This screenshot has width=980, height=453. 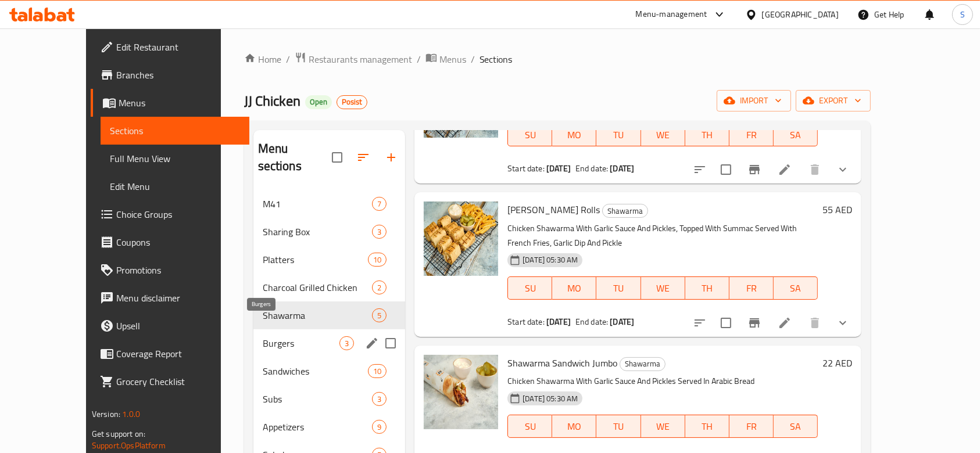 What do you see at coordinates (663, 236) in the screenshot?
I see `p: Chicken Shawarma With Garlic Sauce And Pickles, Topped With Summac Served With French Fries, Garl...` at bounding box center [663, 236].